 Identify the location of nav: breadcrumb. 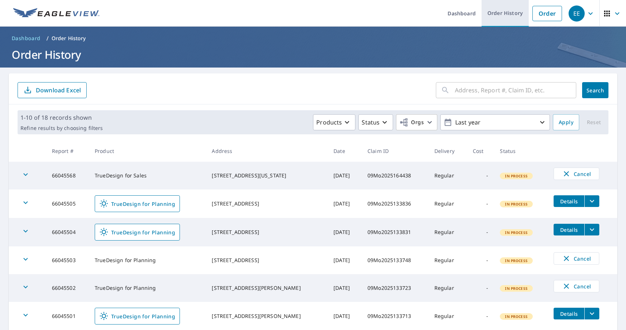
(313, 38).